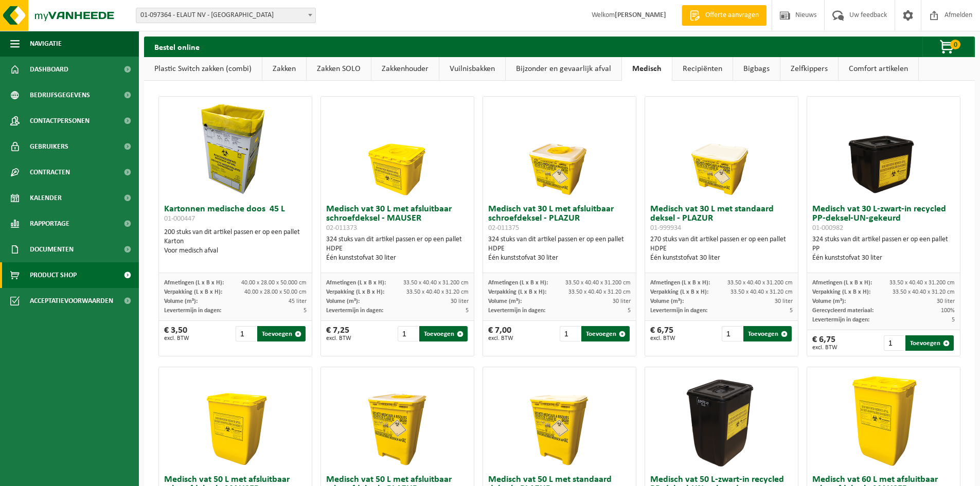  Describe the element at coordinates (500, 334) in the screenshot. I see `div: € 7,00` at that location.